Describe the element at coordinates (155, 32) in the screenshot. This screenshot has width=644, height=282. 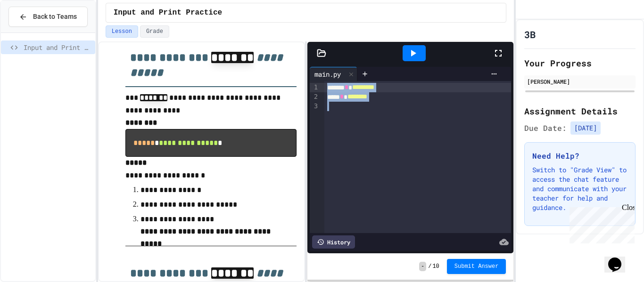
I see `button: Grade` at that location.